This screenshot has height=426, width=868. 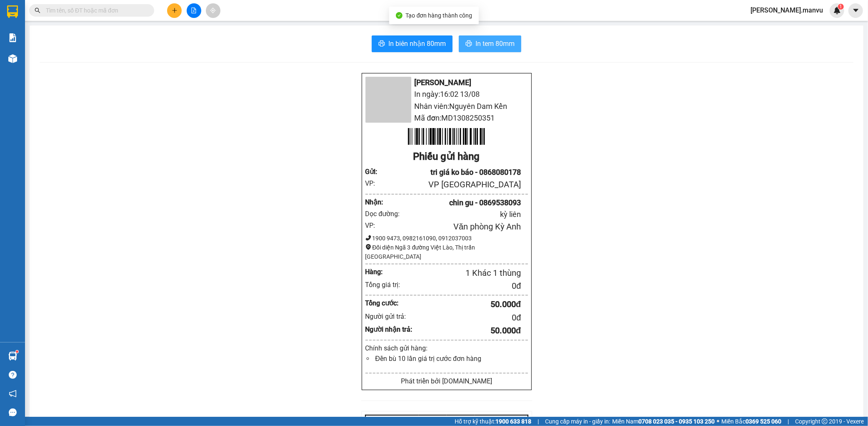 What do you see at coordinates (490, 44) in the screenshot?
I see `button: printerIn tem 80mm` at bounding box center [490, 44].